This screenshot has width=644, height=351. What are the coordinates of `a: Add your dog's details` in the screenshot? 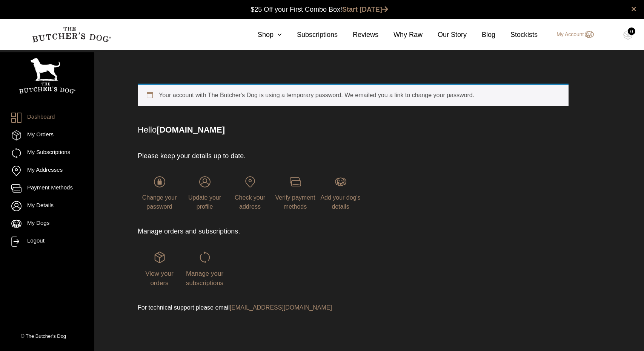 It's located at (340, 193).